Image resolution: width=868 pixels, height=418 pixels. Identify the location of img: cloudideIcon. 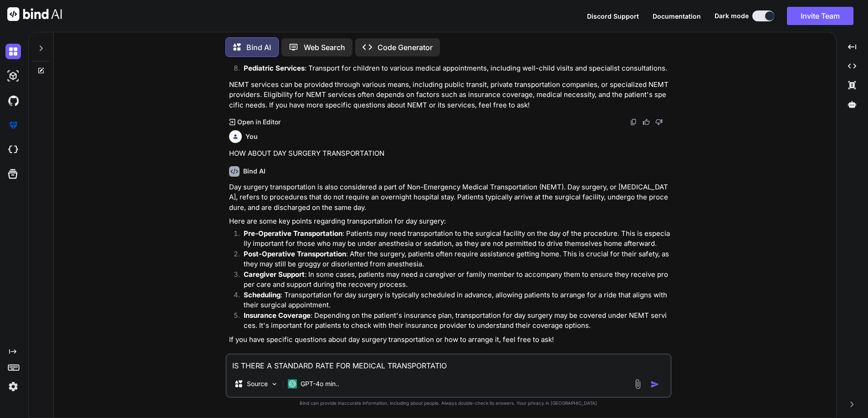
(13, 150).